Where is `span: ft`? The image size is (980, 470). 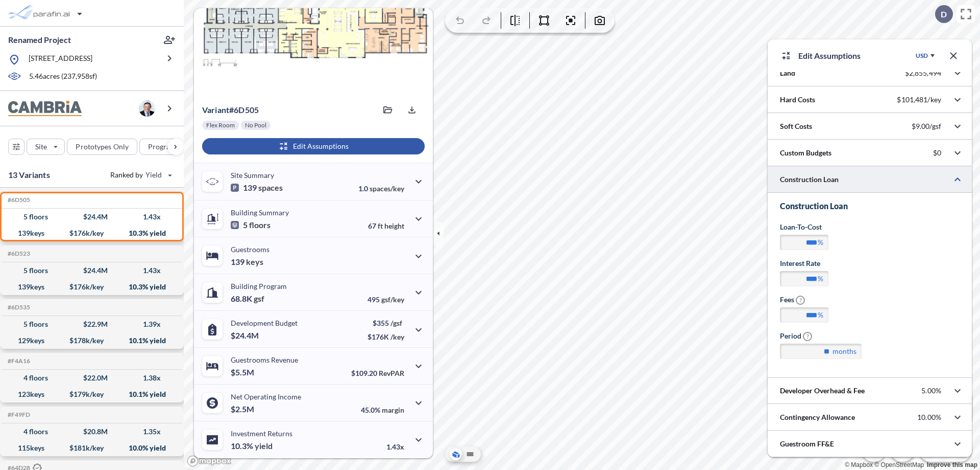 span: ft is located at coordinates (380, 226).